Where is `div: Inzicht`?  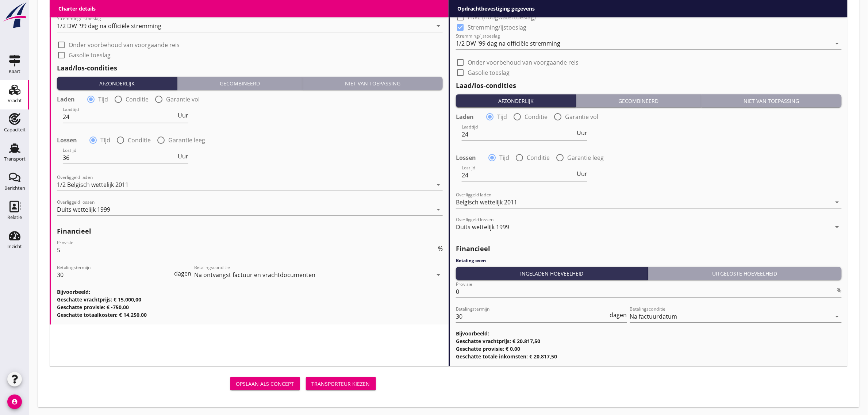
div: Inzicht is located at coordinates (15, 247).